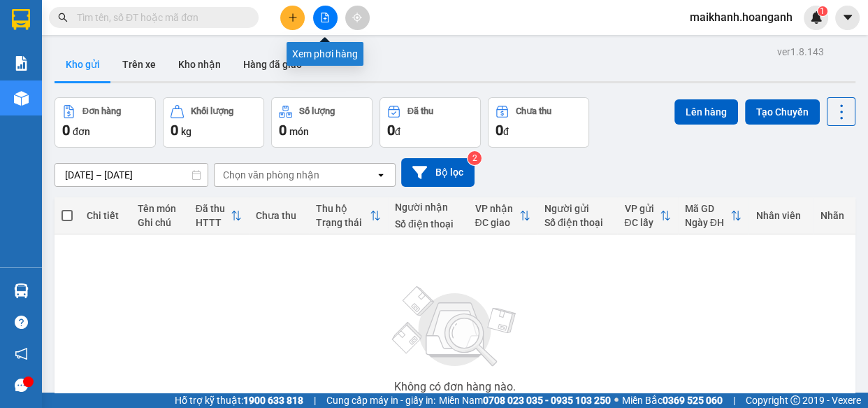  I want to click on input: Tìm tên, số ĐT hoặc mã đơn, so click(159, 17).